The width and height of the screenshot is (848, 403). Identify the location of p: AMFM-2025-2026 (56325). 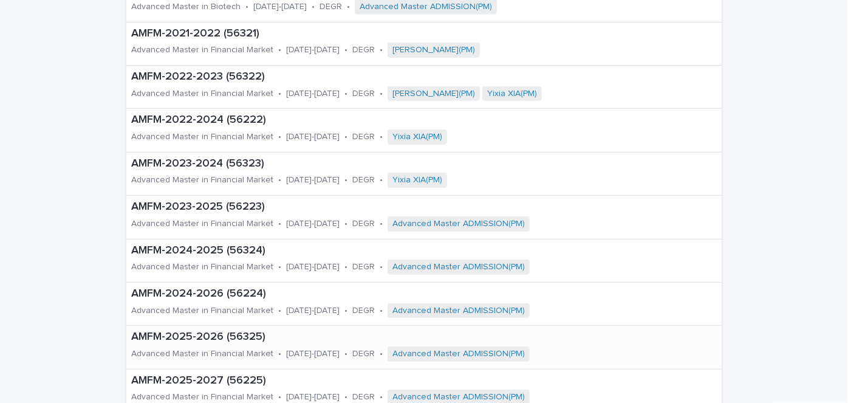
(398, 337).